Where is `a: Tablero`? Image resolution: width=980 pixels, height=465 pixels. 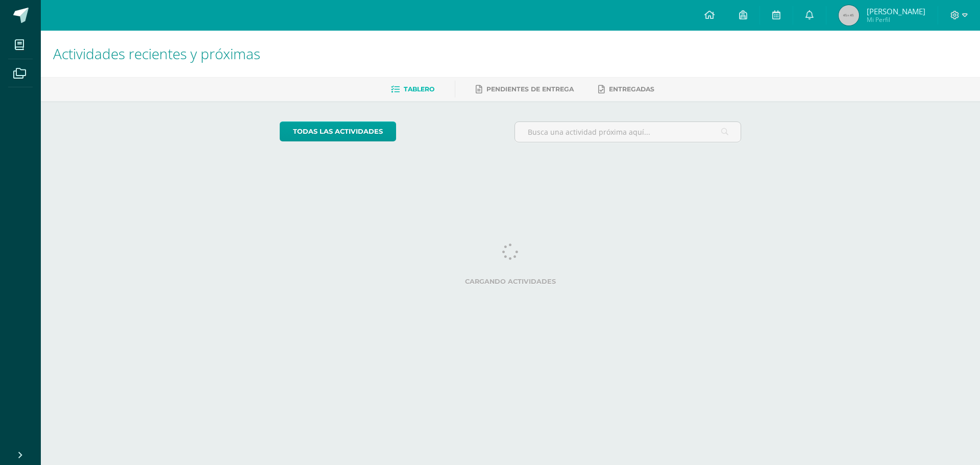 a: Tablero is located at coordinates (412, 89).